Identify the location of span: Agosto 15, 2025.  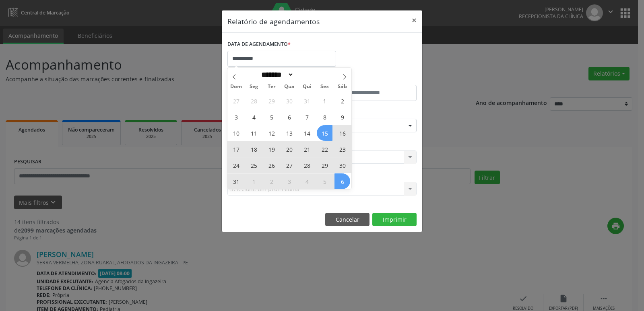
(324, 133).